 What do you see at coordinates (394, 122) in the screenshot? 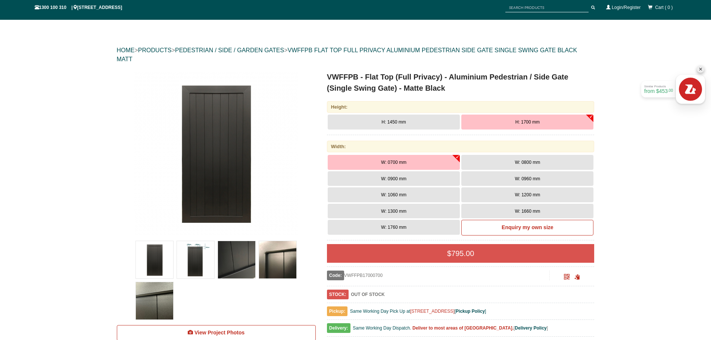
I see `span: H: 1450 mm` at bounding box center [394, 122].